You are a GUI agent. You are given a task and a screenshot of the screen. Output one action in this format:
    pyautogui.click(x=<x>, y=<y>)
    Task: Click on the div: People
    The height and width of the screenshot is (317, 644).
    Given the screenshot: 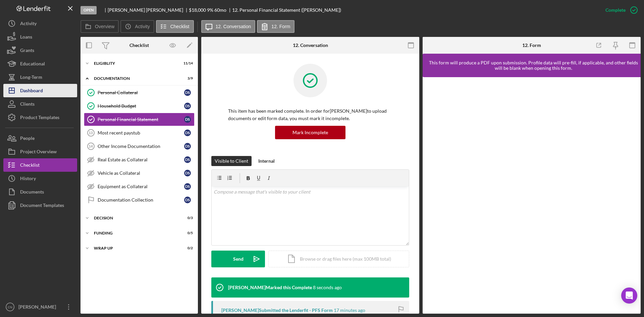 What is the action you would take?
    pyautogui.click(x=27, y=139)
    